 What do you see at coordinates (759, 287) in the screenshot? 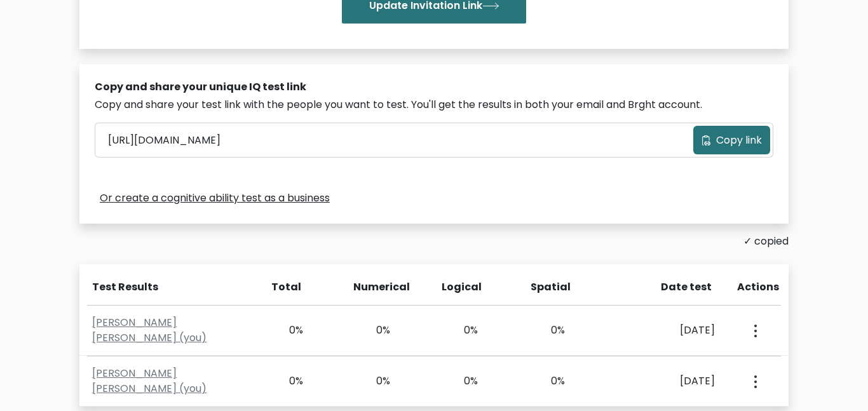
I see `div: Actions` at bounding box center [759, 287].